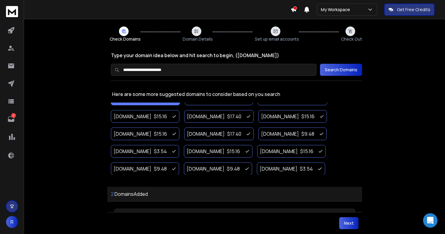  What do you see at coordinates (12, 222) in the screenshot?
I see `button: R` at bounding box center [12, 222].